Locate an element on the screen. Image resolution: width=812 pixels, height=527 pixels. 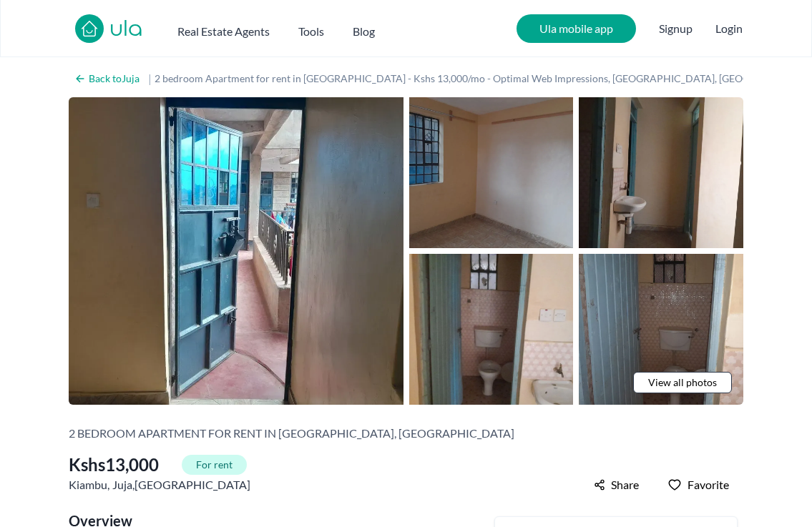
button: Login is located at coordinates (729, 29).